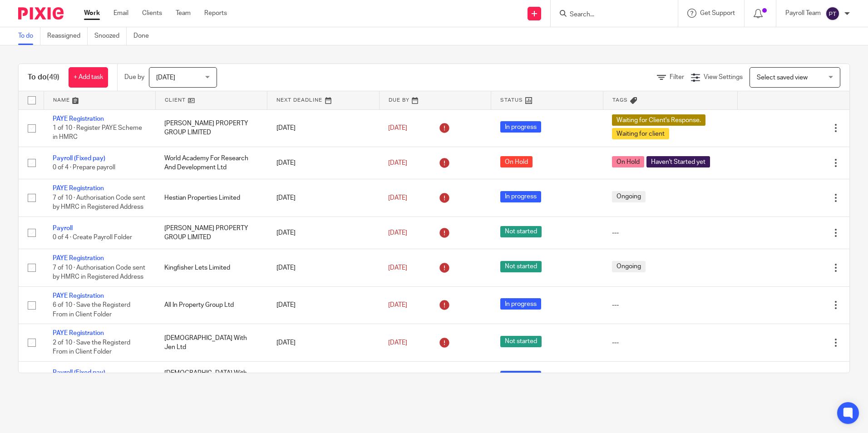 The width and height of the screenshot is (868, 433). What do you see at coordinates (216, 13) in the screenshot?
I see `a: Reports` at bounding box center [216, 13].